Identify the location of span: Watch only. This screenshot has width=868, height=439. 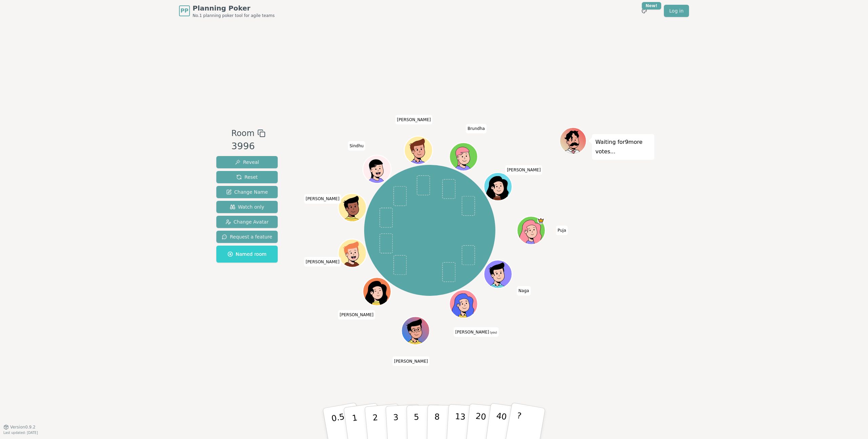
(247, 207).